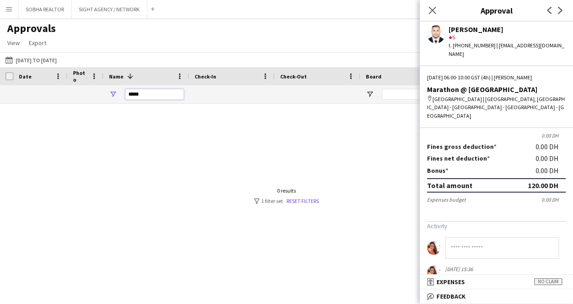 This screenshot has width=573, height=304. What do you see at coordinates (446, 199) in the screenshot?
I see `div: Expenses budget` at bounding box center [446, 199].